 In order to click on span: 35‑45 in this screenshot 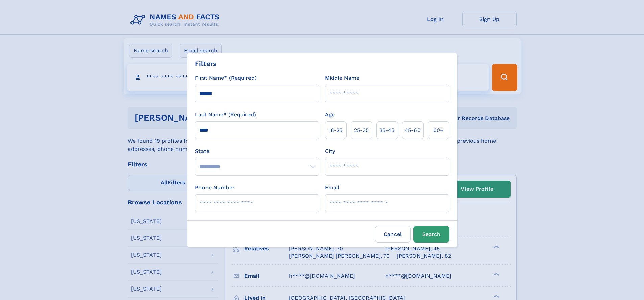, I will do `click(387, 130)`.